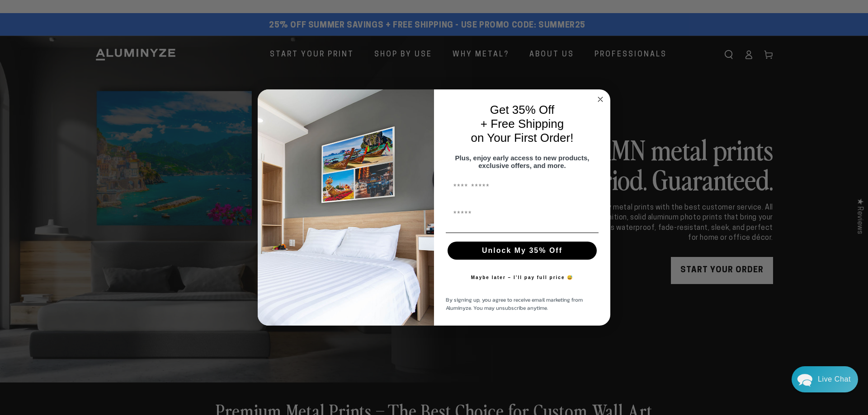  I want to click on div: Contact Us Directly, so click(834, 379).